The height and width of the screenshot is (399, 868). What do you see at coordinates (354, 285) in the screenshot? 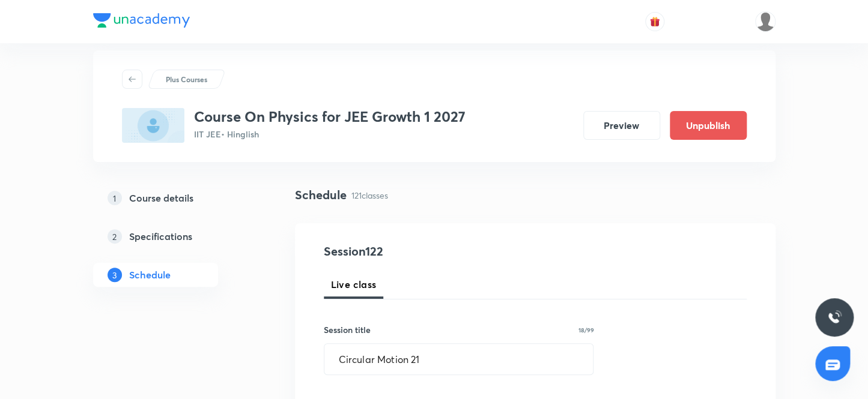
I see `span: Live class` at bounding box center [354, 285].